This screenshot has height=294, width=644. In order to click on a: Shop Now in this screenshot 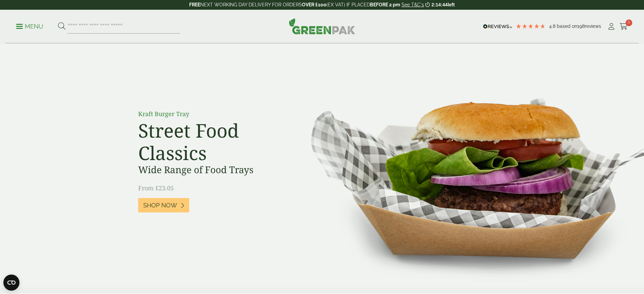, I will do `click(164, 206)`.